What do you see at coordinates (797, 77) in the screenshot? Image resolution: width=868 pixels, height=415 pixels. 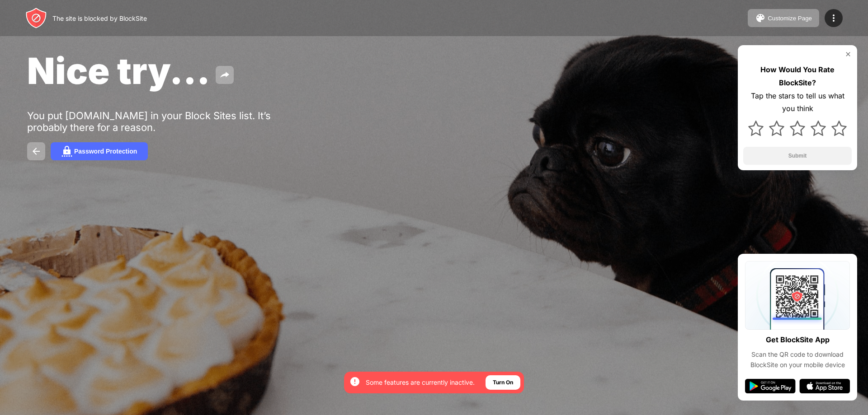 I see `div: How Would You Rate BlockSite?` at bounding box center [797, 77].